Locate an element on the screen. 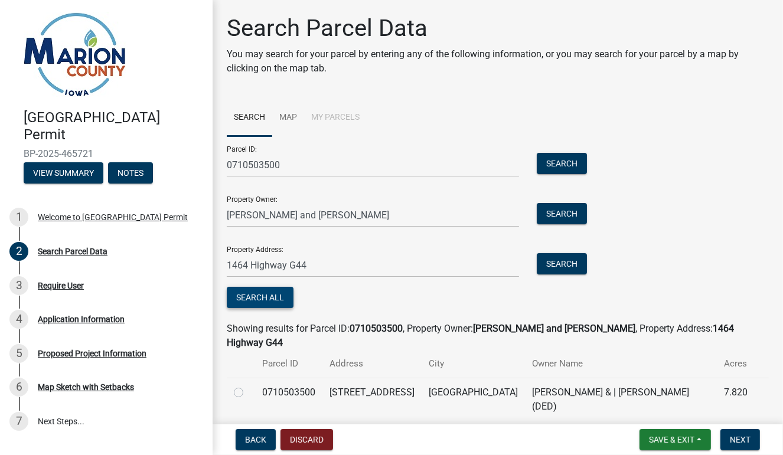  span: Back is located at coordinates (256, 440).